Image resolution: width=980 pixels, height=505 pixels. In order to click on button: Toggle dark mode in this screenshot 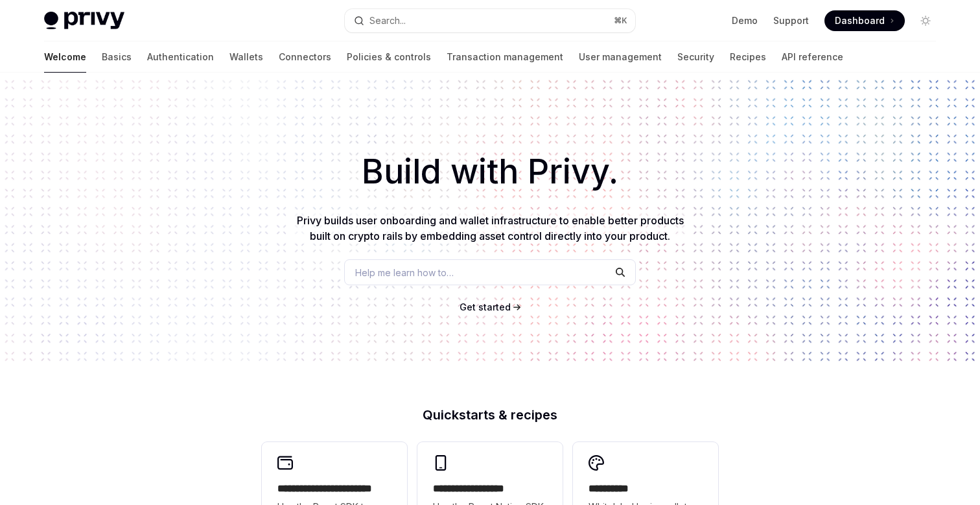, I will do `click(925, 21)`.